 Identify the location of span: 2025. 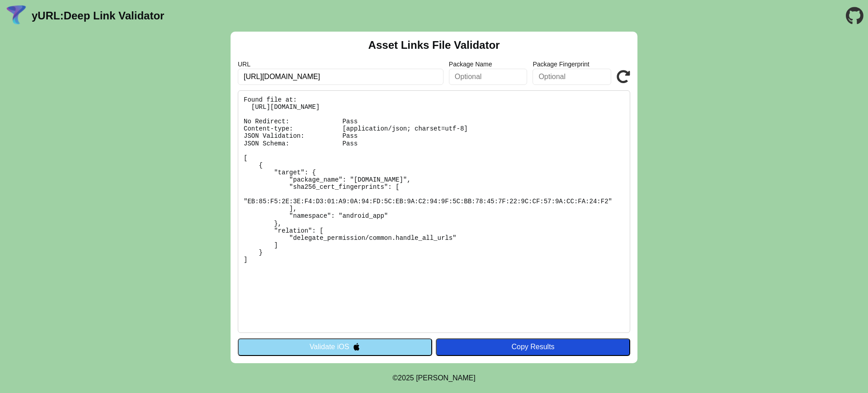
(406, 378).